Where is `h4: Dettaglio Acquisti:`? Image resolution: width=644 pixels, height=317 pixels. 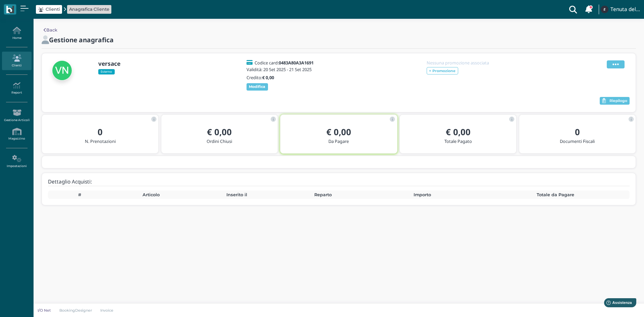
h4: Dettaglio Acquisti: is located at coordinates (70, 182).